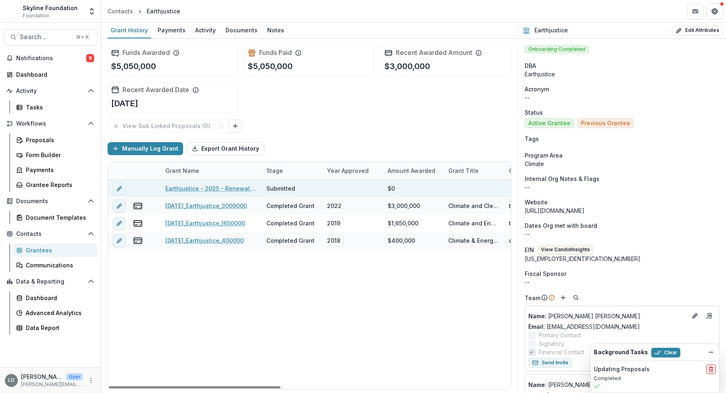 The image size is (726, 393). Describe the element at coordinates (58, 298) in the screenshot. I see `div: Dashboard` at that location.